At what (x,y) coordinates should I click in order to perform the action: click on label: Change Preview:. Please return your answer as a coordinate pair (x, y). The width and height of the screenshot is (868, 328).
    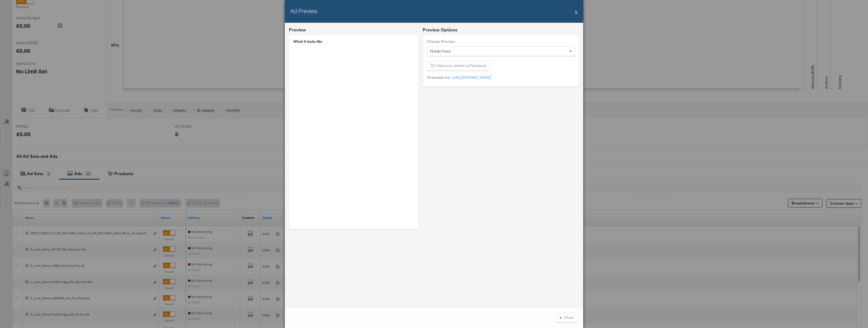
    Looking at the image, I should click on (501, 42).